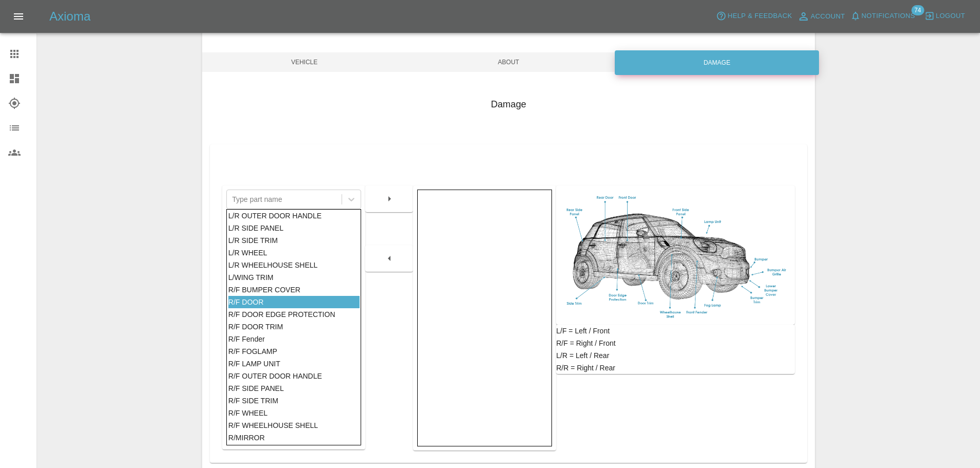  I want to click on span: Damage, so click(712, 62).